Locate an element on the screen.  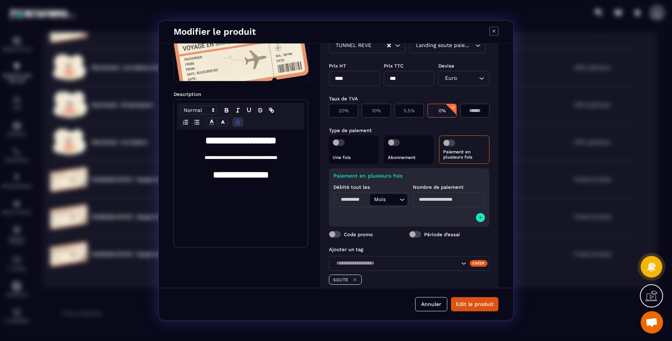
div: Ouvrir le chat is located at coordinates (652, 323).